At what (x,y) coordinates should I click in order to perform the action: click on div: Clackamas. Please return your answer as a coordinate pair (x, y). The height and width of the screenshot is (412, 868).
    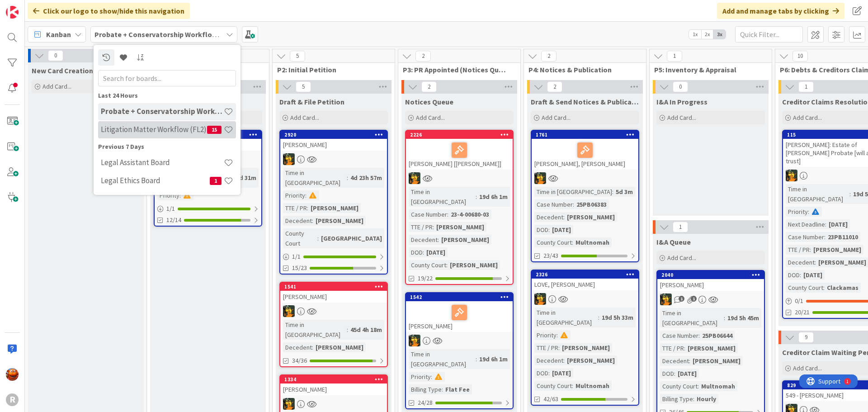
    Looking at the image, I should click on (843, 288).